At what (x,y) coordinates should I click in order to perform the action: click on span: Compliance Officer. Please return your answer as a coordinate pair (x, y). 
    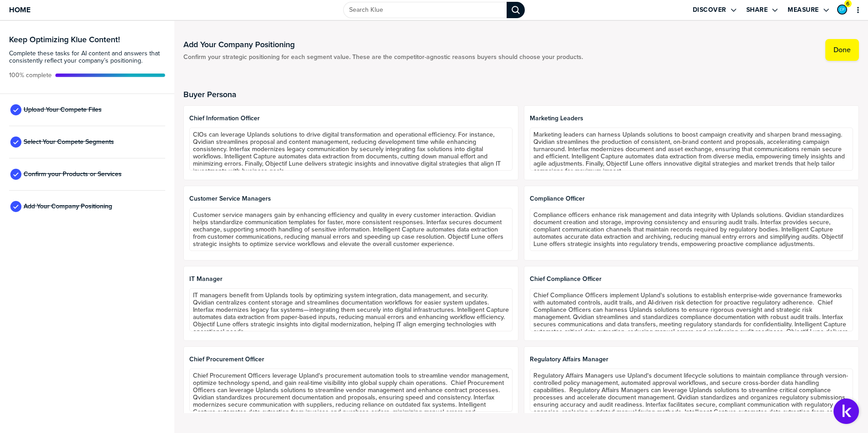
    Looking at the image, I should click on (692, 199).